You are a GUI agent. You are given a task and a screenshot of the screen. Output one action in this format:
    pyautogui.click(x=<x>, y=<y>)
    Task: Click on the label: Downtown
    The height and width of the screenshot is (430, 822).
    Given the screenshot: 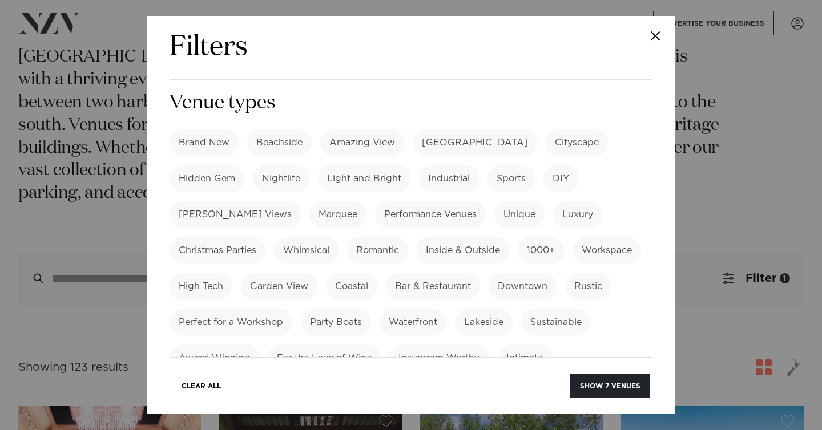 What is the action you would take?
    pyautogui.click(x=522, y=287)
    